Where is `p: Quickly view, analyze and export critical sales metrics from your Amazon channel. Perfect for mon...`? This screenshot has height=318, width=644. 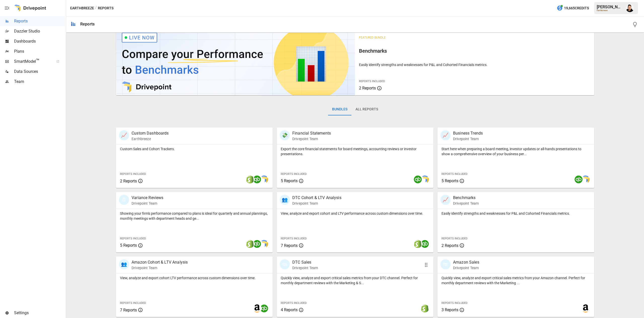 p: Quickly view, analyze and export critical sales metrics from your Amazon channel. Perfect for mon... is located at coordinates (516, 280).